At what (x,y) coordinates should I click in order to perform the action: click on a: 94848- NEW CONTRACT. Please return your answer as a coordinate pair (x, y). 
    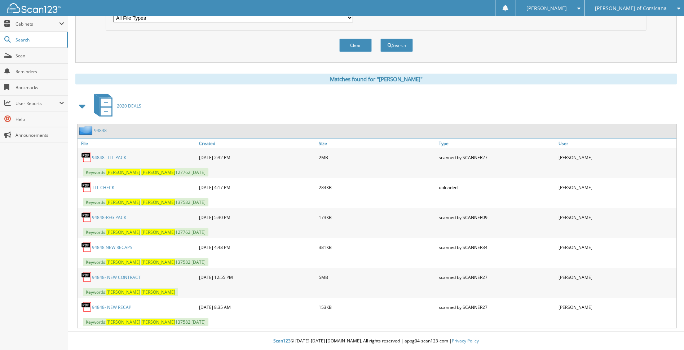
    Looking at the image, I should click on (116, 277).